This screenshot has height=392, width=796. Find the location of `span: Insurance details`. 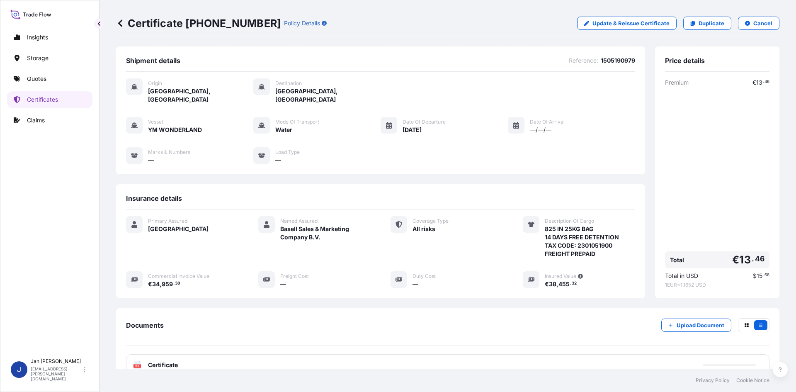

span: Insurance details is located at coordinates (154, 198).